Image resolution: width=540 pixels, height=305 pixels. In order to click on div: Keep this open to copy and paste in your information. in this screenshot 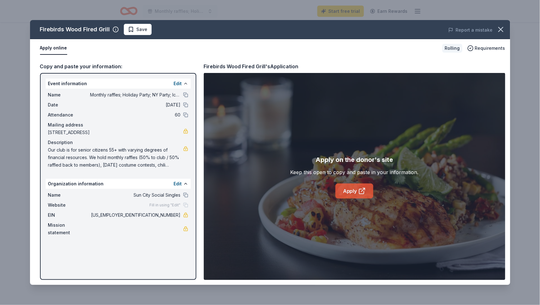, I will do `click(355, 172)`.